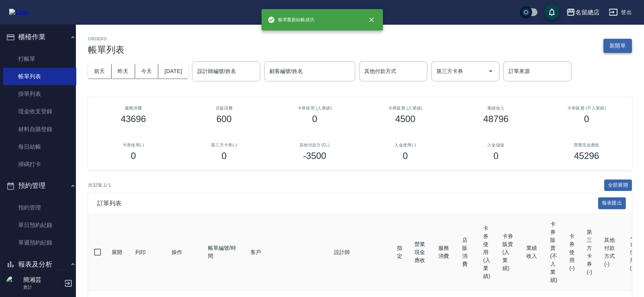 The image size is (644, 297). I want to click on th: 指定, so click(399, 252).